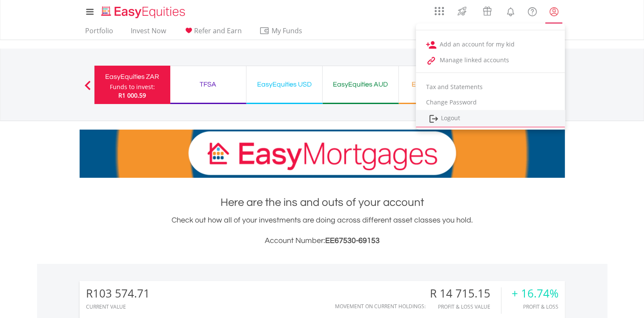 The height and width of the screenshot is (318, 644). What do you see at coordinates (437, 85) in the screenshot?
I see `div: EasyEquities RA` at bounding box center [437, 85].